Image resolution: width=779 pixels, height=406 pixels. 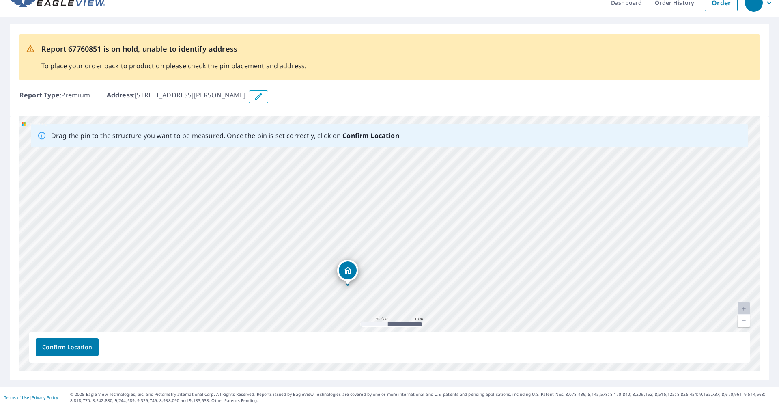 I want to click on button: Confirm Location, so click(x=67, y=347).